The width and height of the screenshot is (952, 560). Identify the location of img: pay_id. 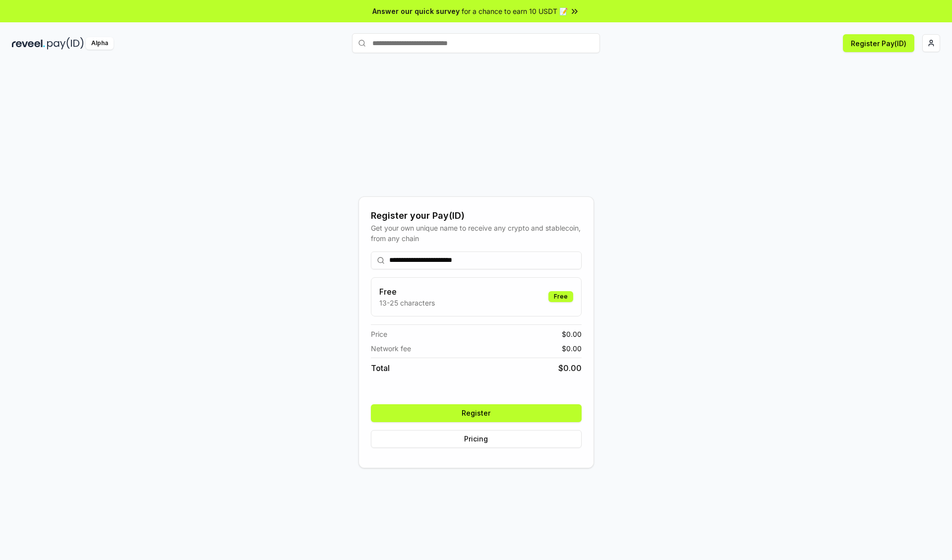
(65, 43).